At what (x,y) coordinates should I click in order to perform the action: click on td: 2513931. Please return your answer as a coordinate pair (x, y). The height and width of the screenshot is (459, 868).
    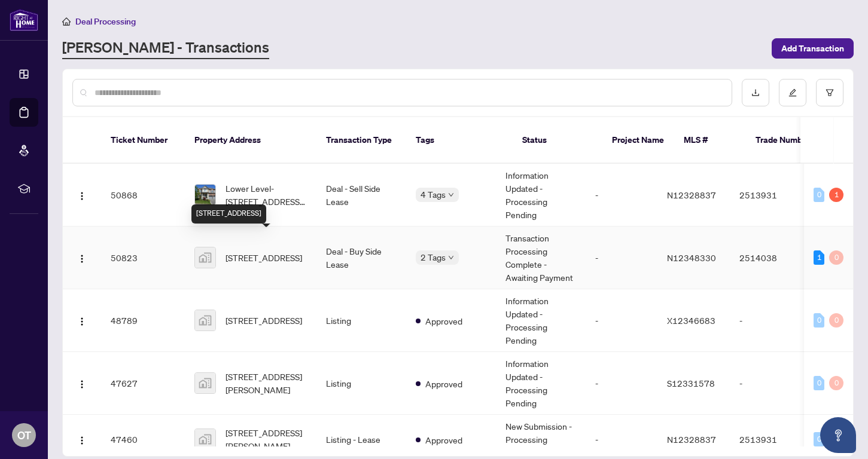
    Looking at the image, I should click on (771, 195).